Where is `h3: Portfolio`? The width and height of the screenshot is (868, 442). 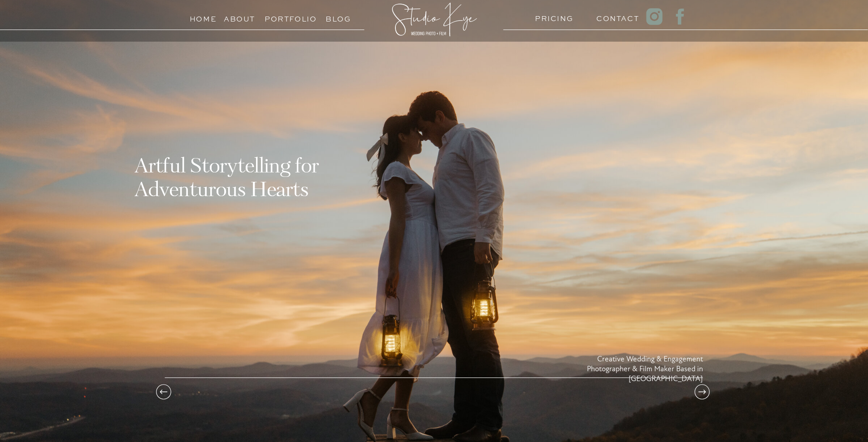 h3: Portfolio is located at coordinates (285, 17).